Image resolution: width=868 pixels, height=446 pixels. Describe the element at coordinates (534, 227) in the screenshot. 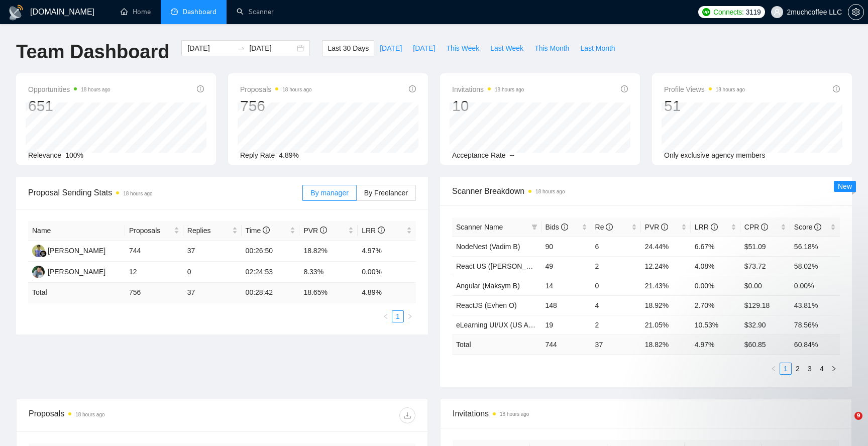

I see `span: filter` at that location.